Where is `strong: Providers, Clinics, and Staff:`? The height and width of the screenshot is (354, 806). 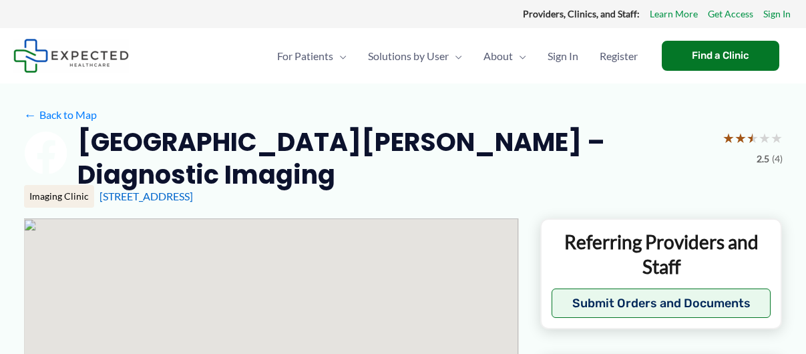
strong: Providers, Clinics, and Staff: is located at coordinates (581, 13).